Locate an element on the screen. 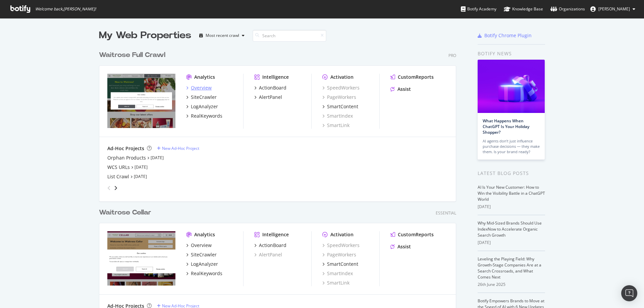  a: Waitrose Full Crawl is located at coordinates (134, 55).